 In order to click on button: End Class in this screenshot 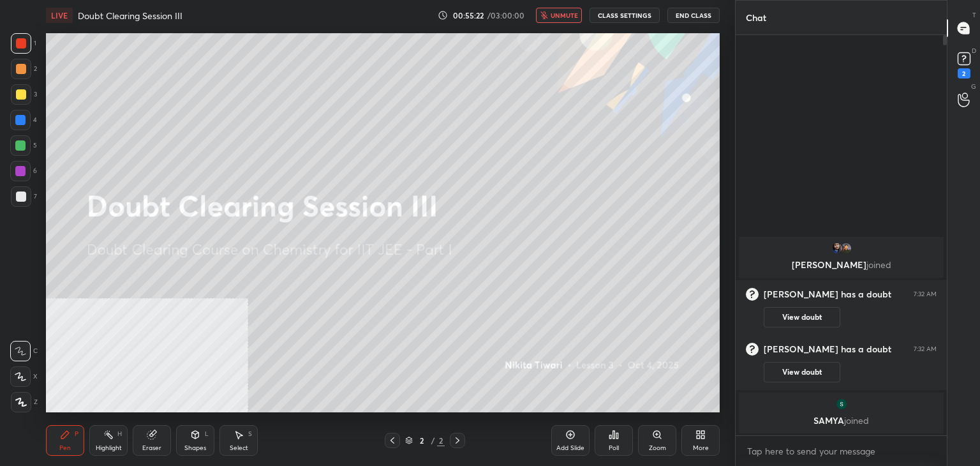, I will do `click(693, 15)`.